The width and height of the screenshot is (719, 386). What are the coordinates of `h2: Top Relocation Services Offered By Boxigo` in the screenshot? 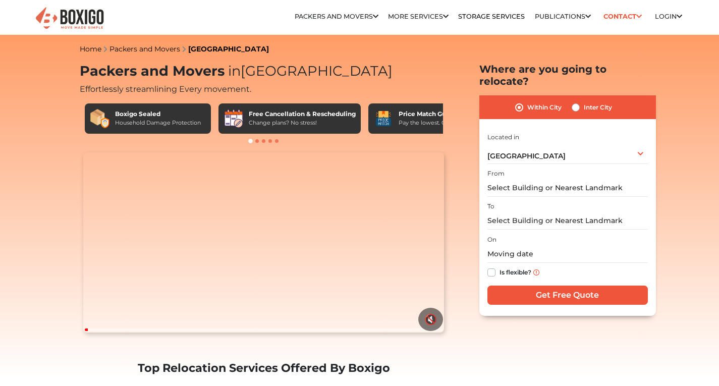 It's located at (264, 368).